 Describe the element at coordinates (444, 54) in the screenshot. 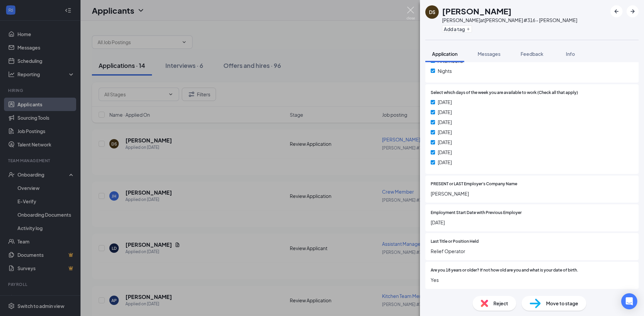

I see `span: Application` at that location.